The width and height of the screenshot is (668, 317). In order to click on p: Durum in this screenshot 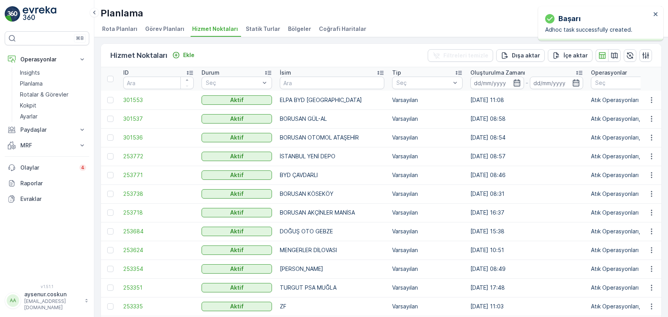, I will do `click(211, 73)`.